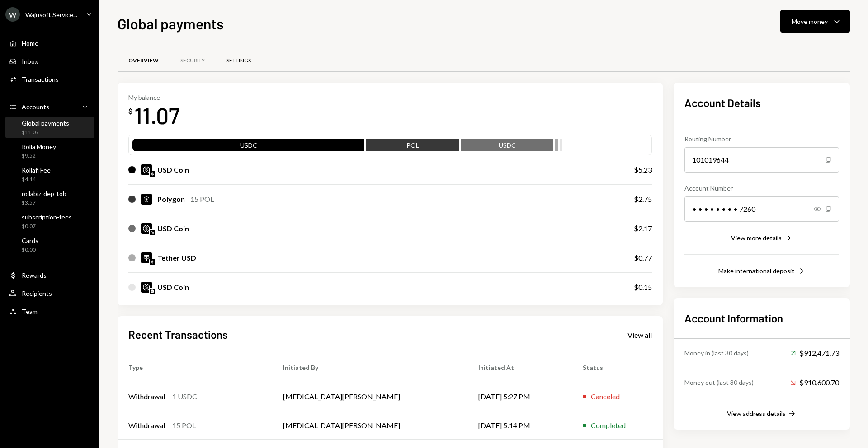 This screenshot has width=868, height=448. I want to click on div: Accounts, so click(35, 106).